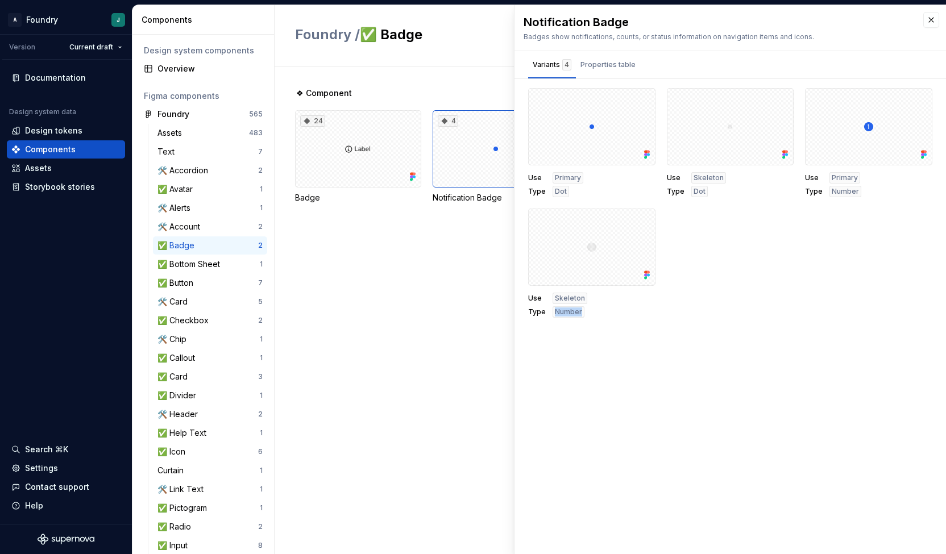 The height and width of the screenshot is (554, 946). What do you see at coordinates (47, 450) in the screenshot?
I see `div: Search ⌘K` at bounding box center [47, 450].